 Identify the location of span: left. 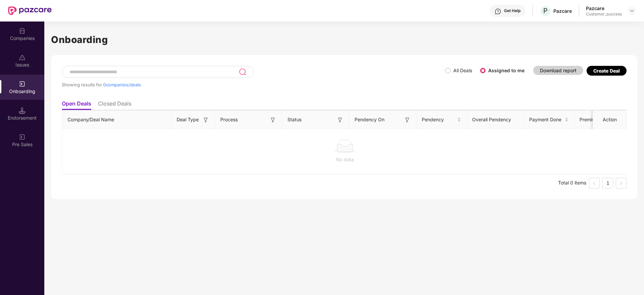
(594, 183).